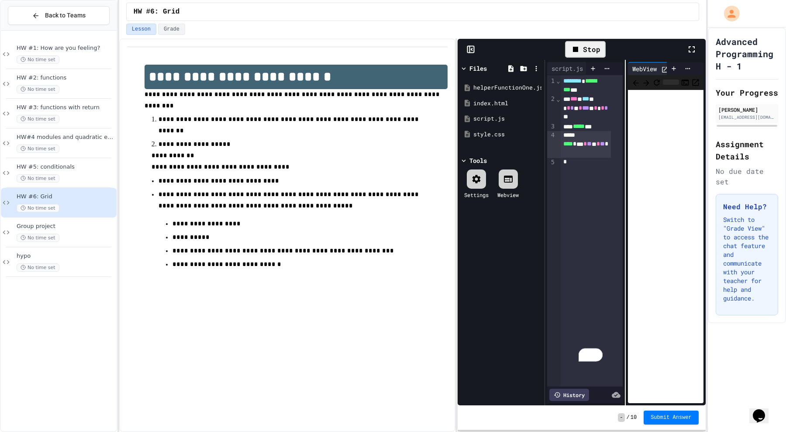 The height and width of the screenshot is (432, 786). I want to click on span: HW#4 modules and quadratic equation, so click(65, 137).